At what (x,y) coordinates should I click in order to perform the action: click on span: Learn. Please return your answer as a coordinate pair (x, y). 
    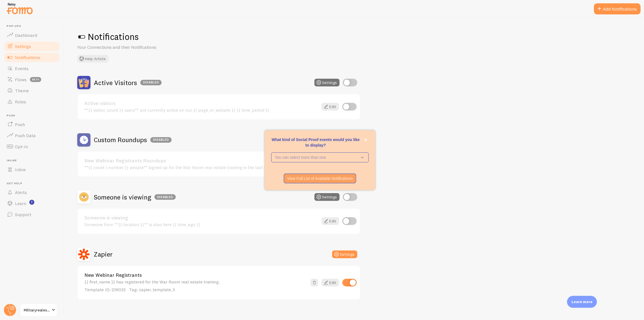
    Looking at the image, I should click on (20, 203).